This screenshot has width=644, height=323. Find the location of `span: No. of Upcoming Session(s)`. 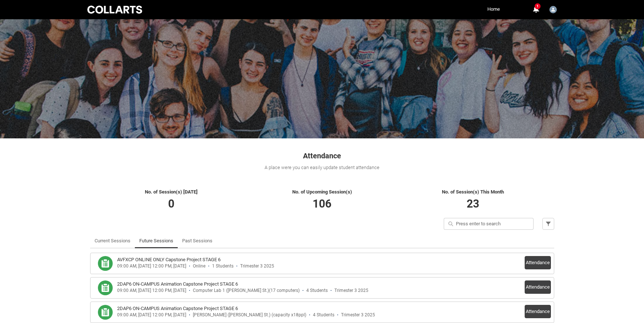

span: No. of Upcoming Session(s) is located at coordinates (322, 191).